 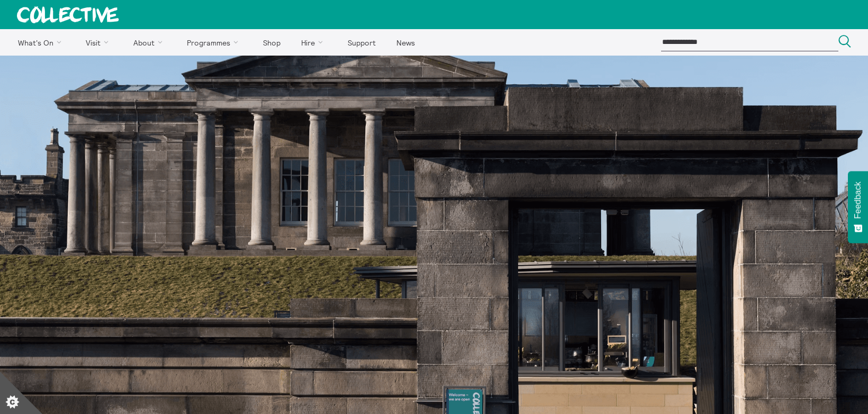 What do you see at coordinates (272, 42) in the screenshot?
I see `a: Shop` at bounding box center [272, 42].